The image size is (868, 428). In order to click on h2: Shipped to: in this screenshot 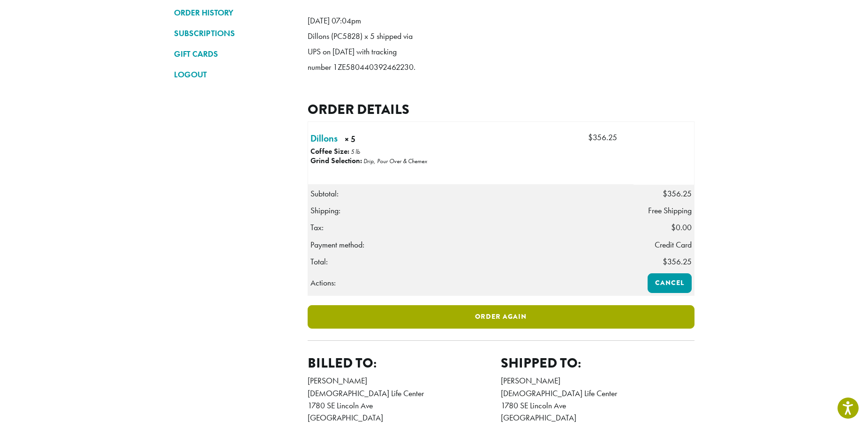, I will do `click(598, 364)`.